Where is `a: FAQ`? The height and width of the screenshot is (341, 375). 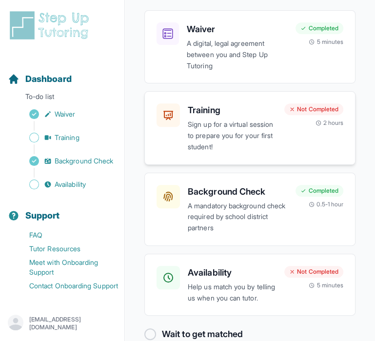 a: FAQ is located at coordinates (66, 235).